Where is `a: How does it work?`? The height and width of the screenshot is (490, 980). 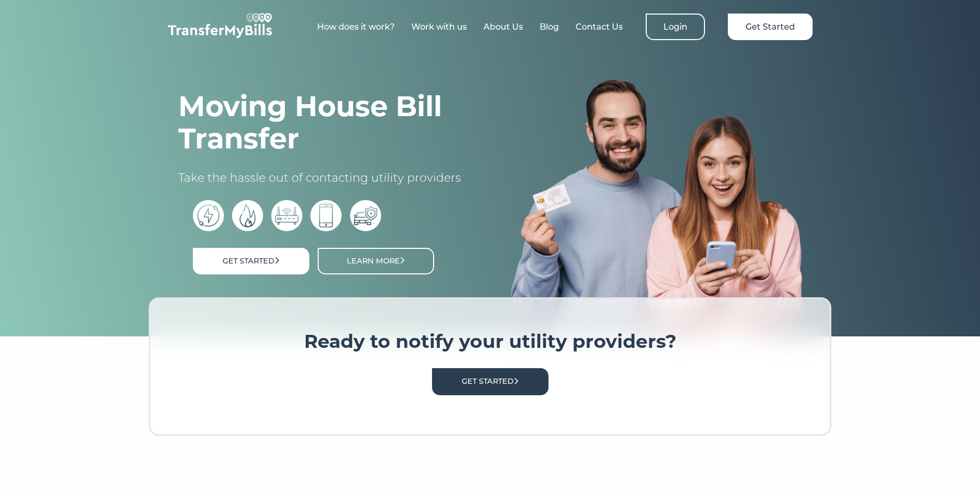
a: How does it work? is located at coordinates (356, 27).